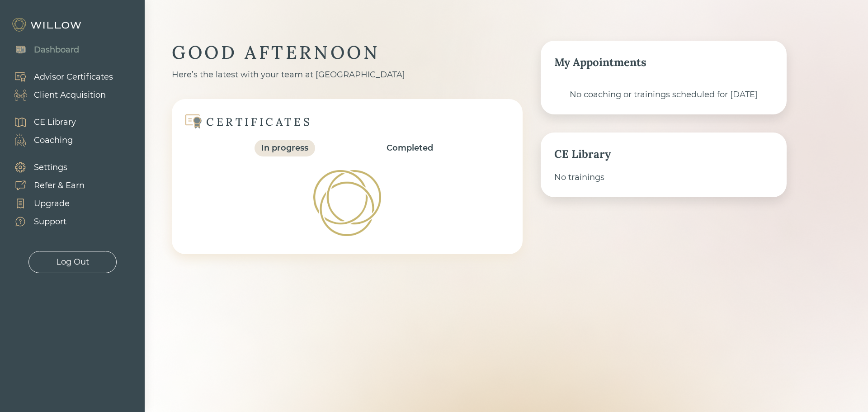 This screenshot has width=868, height=412. I want to click on div: No trainings, so click(664, 177).